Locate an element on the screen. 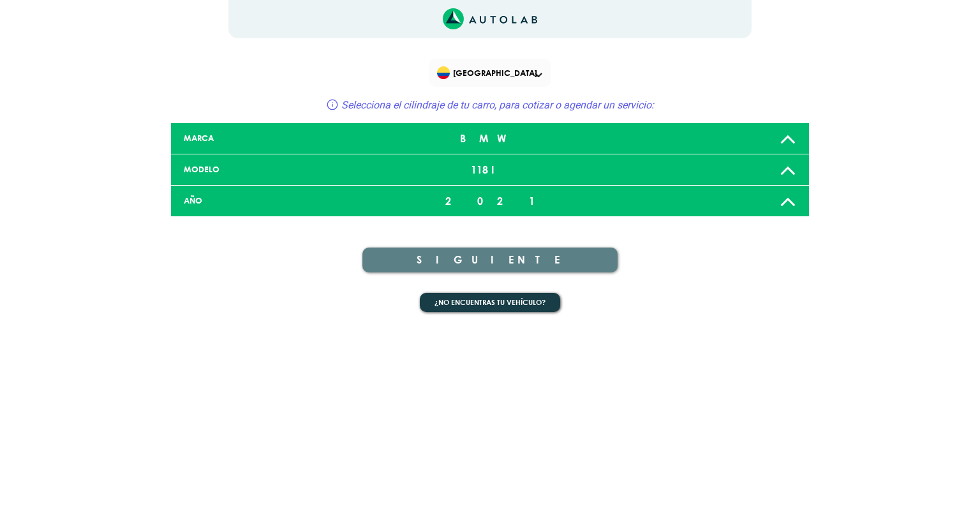  div: BMW is located at coordinates (490, 139).